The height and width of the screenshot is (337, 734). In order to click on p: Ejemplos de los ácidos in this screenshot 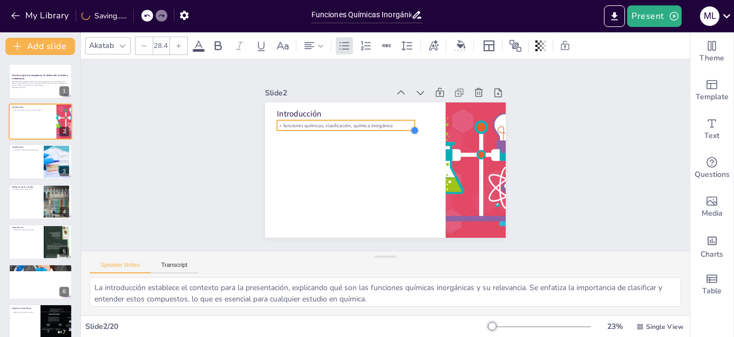, I will do `click(26, 187)`.